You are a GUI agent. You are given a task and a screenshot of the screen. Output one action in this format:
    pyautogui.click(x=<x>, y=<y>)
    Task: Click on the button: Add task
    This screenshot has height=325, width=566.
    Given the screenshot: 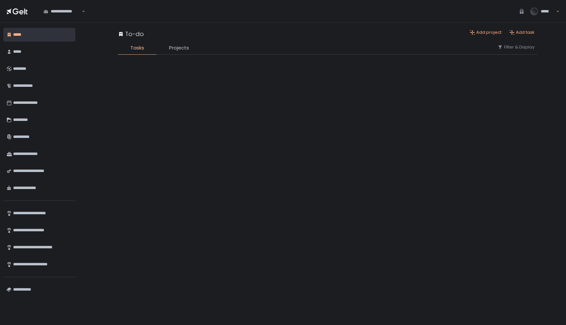 What is the action you would take?
    pyautogui.click(x=522, y=32)
    